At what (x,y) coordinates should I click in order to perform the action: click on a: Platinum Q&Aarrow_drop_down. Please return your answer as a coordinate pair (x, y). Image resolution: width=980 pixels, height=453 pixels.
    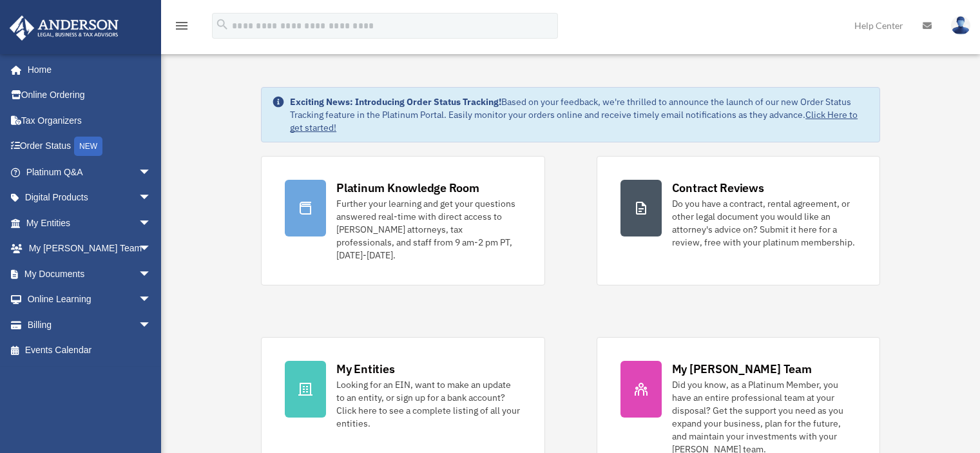
    Looking at the image, I should click on (90, 172).